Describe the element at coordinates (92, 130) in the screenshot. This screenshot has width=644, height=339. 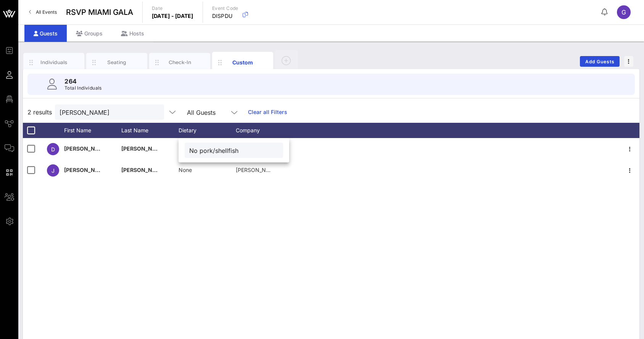
I see `div: First Name` at that location.